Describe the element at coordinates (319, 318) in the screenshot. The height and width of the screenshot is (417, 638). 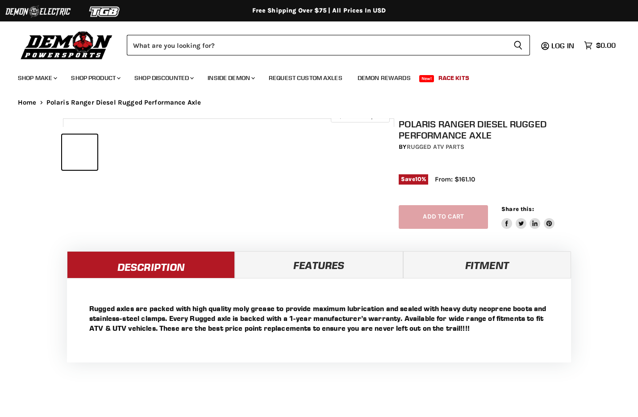
I see `p: Rugged axles are packed with high quality moly grease to provide maximum lubrication and sealed w...` at that location.